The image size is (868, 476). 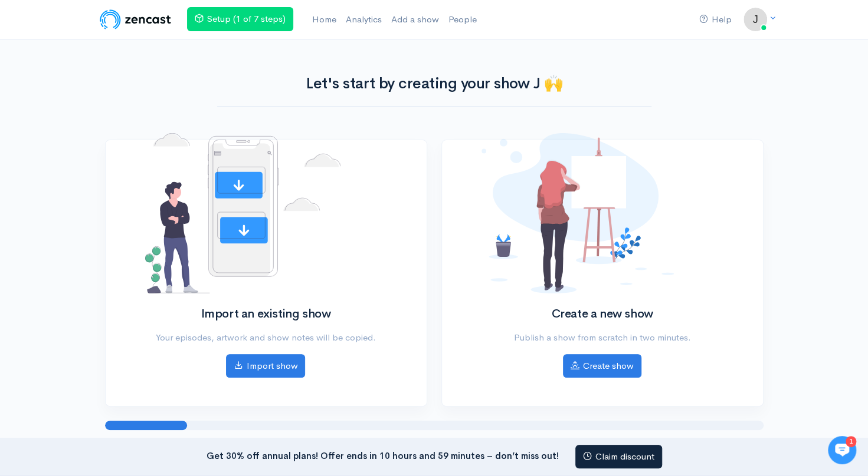 I want to click on p: Publish a show from scratch in two minutes., so click(x=602, y=338).